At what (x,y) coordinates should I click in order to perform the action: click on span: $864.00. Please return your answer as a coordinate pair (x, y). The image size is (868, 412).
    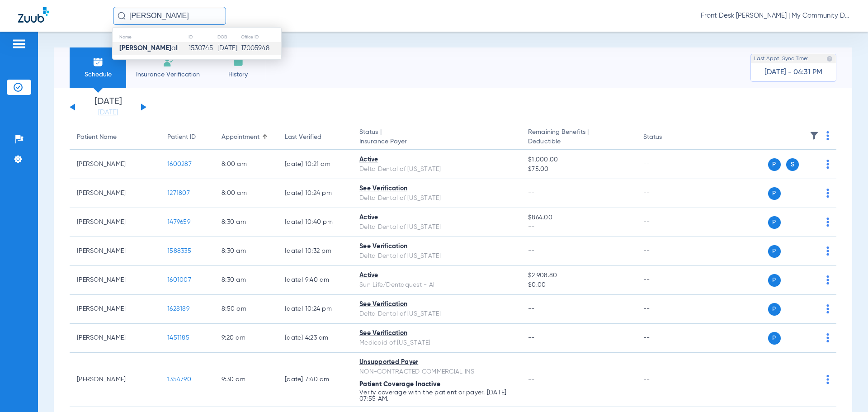
    Looking at the image, I should click on (578, 217).